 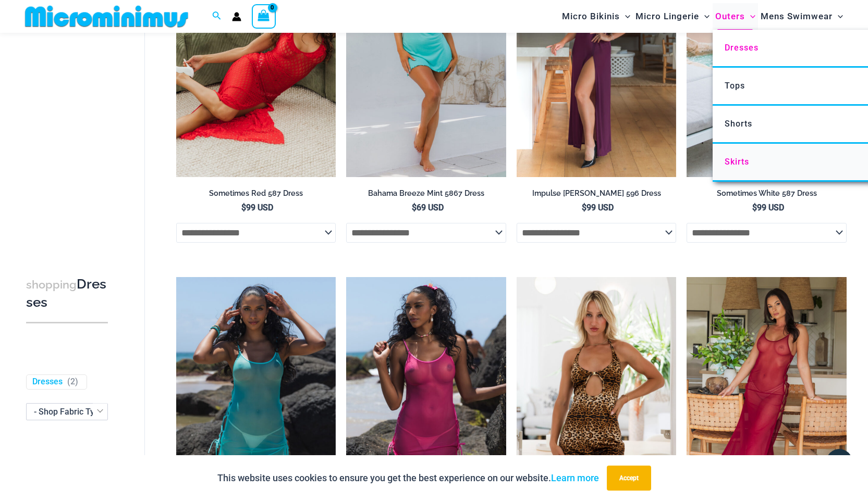 What do you see at coordinates (48, 382) in the screenshot?
I see `a: Dresses` at bounding box center [48, 382].